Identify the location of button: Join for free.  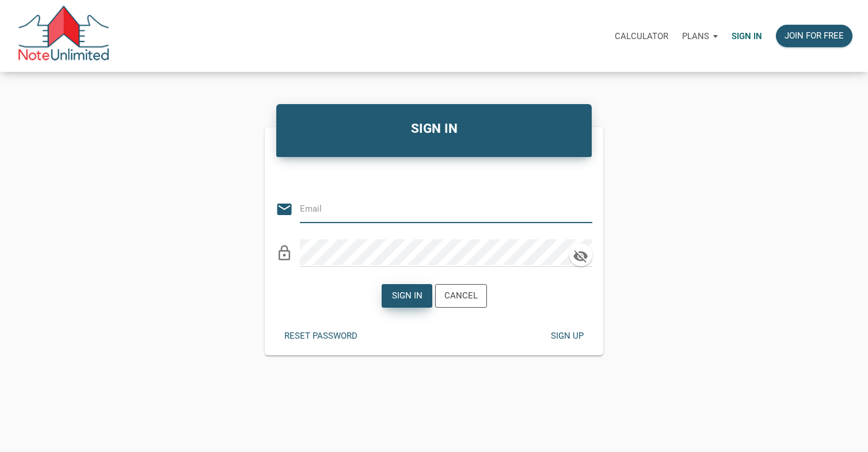
(814, 35).